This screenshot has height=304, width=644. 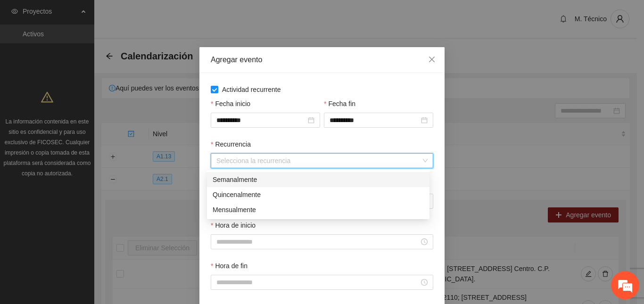 I want to click on div: Semanalmente, so click(x=318, y=180).